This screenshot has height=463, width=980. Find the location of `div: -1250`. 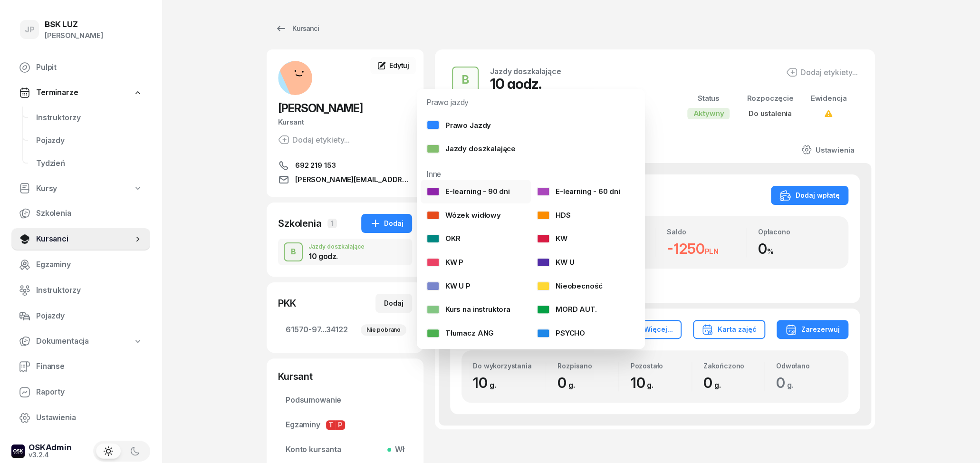

div: -1250 is located at coordinates (707, 249).